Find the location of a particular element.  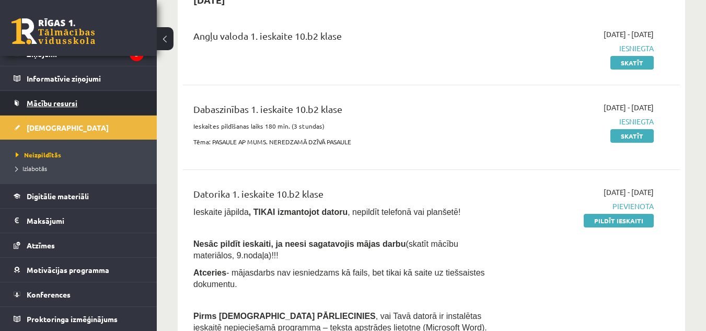

span: (skatīt mācību materiālos, 9.nodaļa)!!! is located at coordinates (326, 249).